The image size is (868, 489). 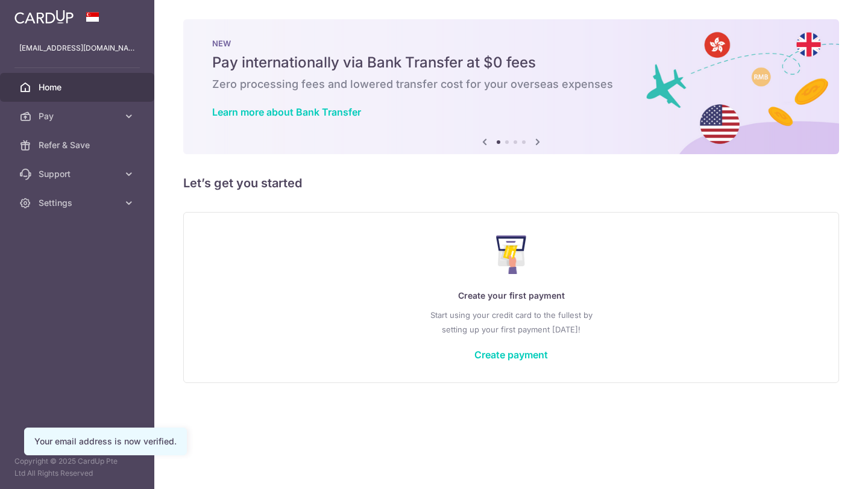 I want to click on h5: Let’s get you started, so click(x=511, y=183).